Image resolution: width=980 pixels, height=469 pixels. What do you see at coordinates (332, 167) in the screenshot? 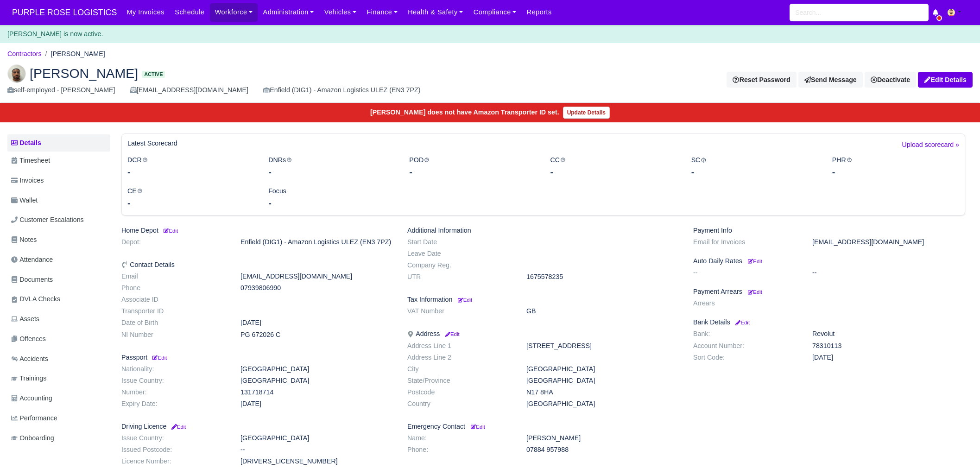
I see `div: DNRs` at bounding box center [332, 167].